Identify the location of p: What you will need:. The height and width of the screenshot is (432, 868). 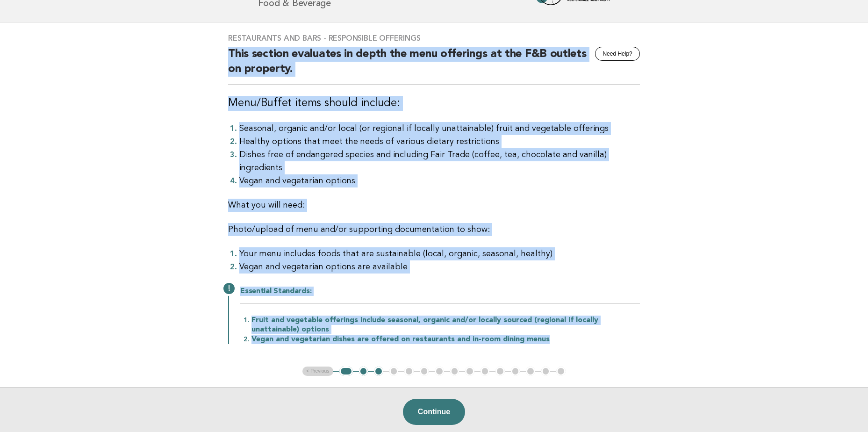
(434, 205).